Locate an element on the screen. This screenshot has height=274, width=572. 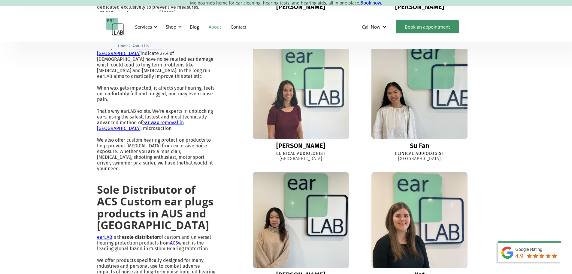
img: Sharon is located at coordinates (301, 220).